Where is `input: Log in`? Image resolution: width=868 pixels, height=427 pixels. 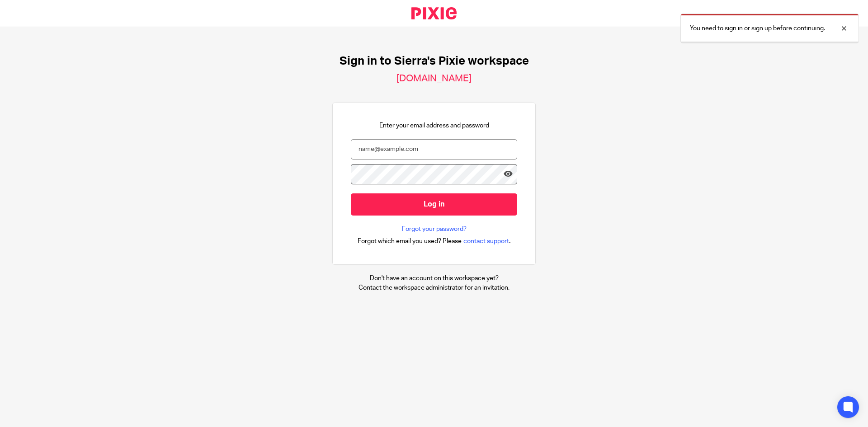 input: Log in is located at coordinates (434, 205).